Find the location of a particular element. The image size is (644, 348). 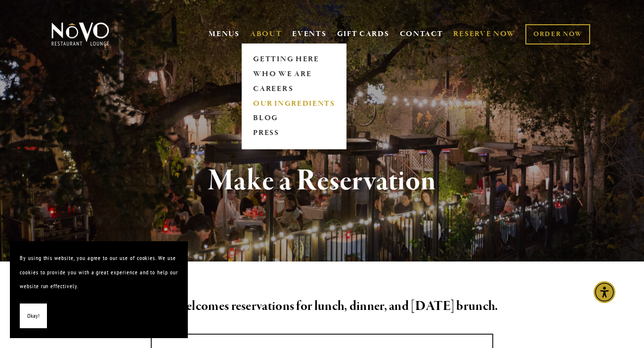

a: RESERVE NOW is located at coordinates (484, 34).